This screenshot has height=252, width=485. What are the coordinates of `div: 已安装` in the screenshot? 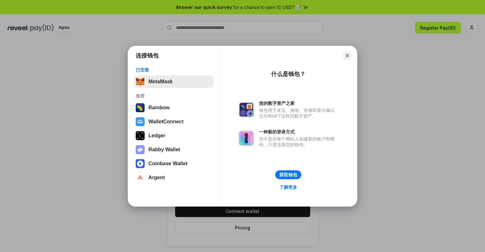 It's located at (173, 70).